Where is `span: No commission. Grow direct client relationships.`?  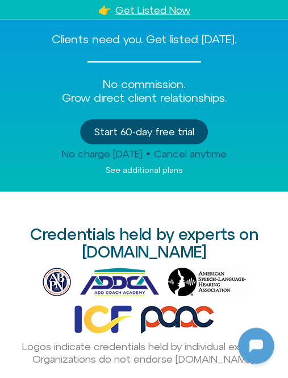 span: No commission. Grow direct client relationships. is located at coordinates (144, 91).